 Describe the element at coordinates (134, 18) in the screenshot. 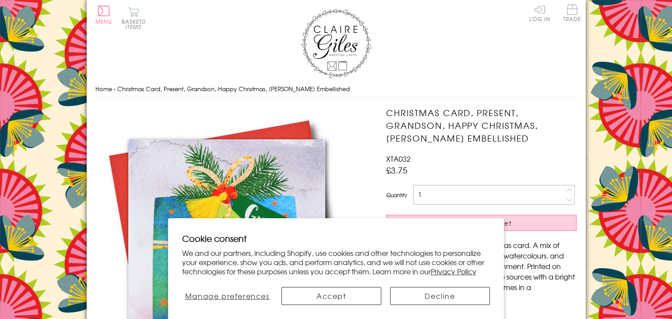

I see `button: Basket0 items` at that location.